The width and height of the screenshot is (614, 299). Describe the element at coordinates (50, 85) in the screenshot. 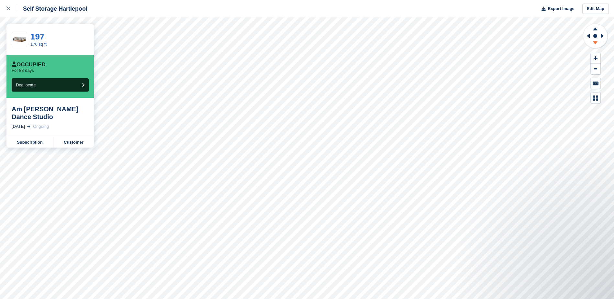

I see `button: Deallocate` at that location.